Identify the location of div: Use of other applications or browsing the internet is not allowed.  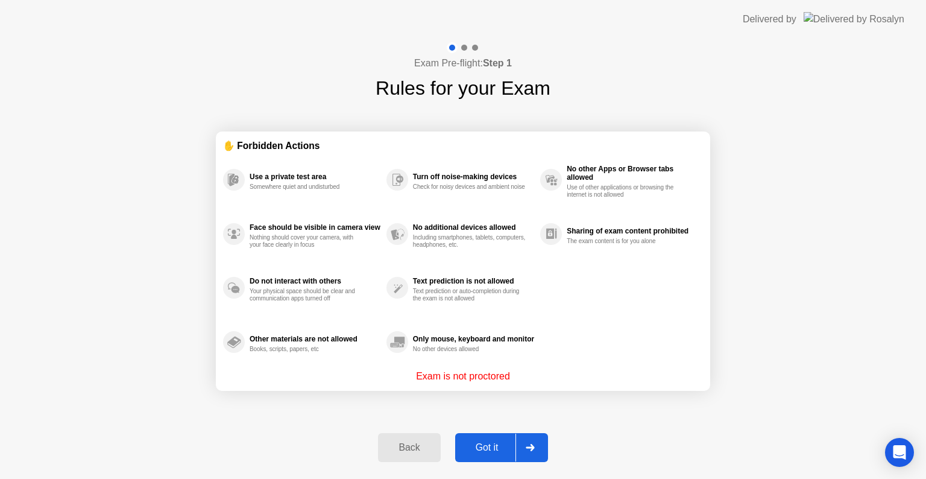
(624, 191).